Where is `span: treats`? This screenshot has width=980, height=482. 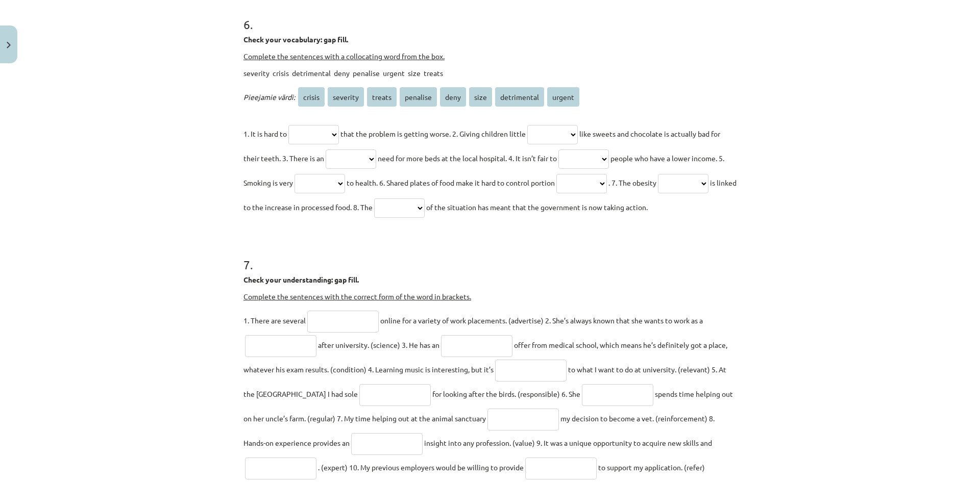 span: treats is located at coordinates (382, 97).